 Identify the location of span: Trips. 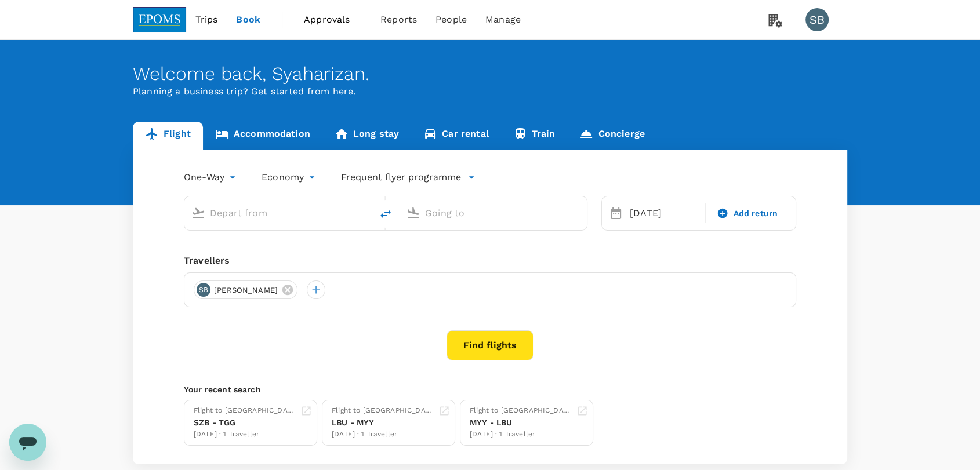
(207, 20).